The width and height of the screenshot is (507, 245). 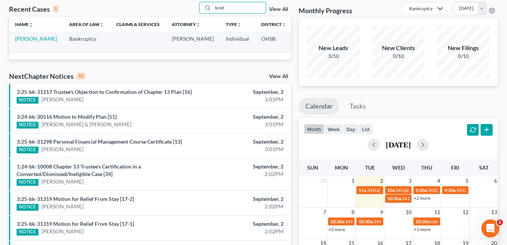 I want to click on th: Claims & Services, so click(x=138, y=24).